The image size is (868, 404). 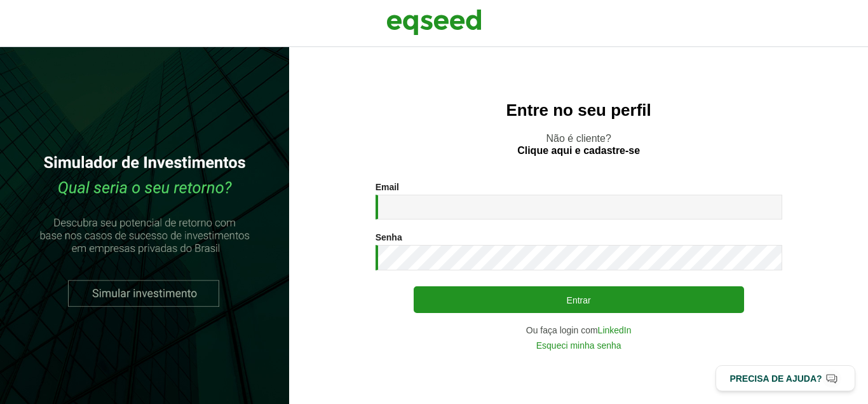 I want to click on img: EqSeed Logo, so click(x=434, y=23).